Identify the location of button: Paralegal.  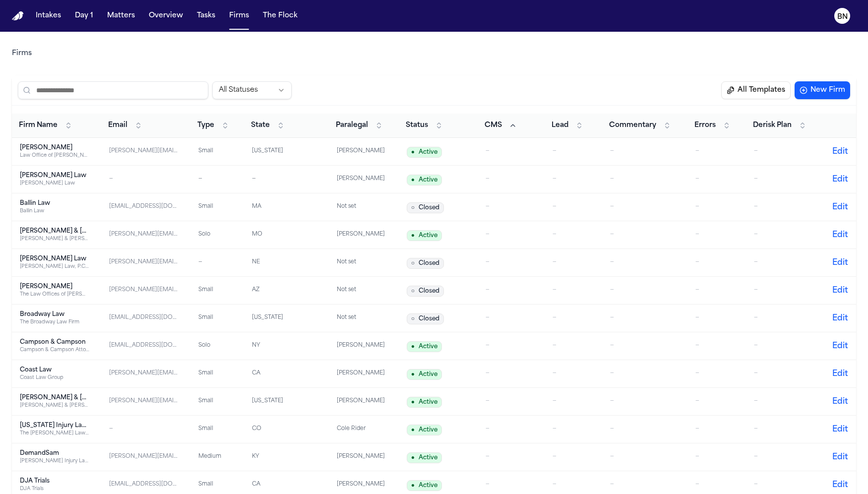
(359, 125).